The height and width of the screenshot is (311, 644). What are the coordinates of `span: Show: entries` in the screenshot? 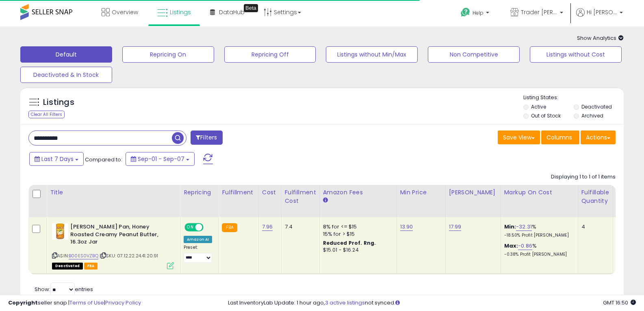 It's located at (64, 289).